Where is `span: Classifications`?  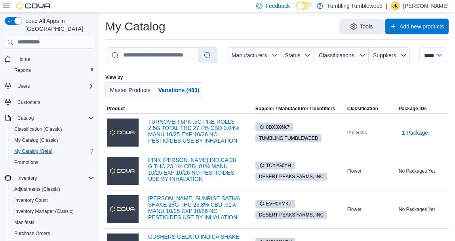
span: Classifications is located at coordinates (336, 55).